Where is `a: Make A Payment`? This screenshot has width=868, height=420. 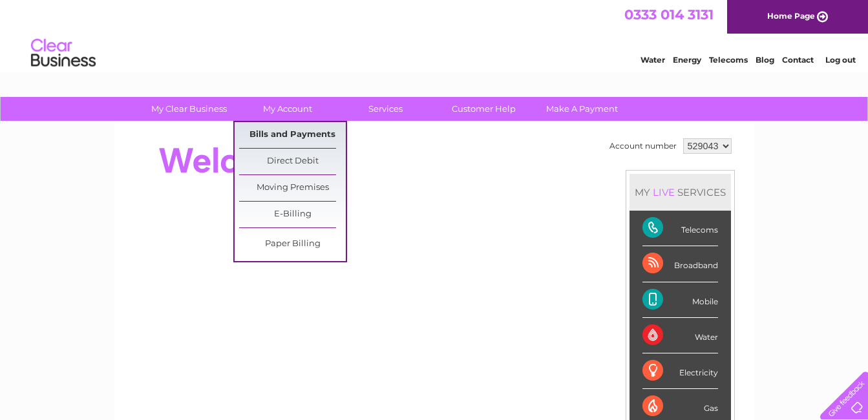 a: Make A Payment is located at coordinates (582, 109).